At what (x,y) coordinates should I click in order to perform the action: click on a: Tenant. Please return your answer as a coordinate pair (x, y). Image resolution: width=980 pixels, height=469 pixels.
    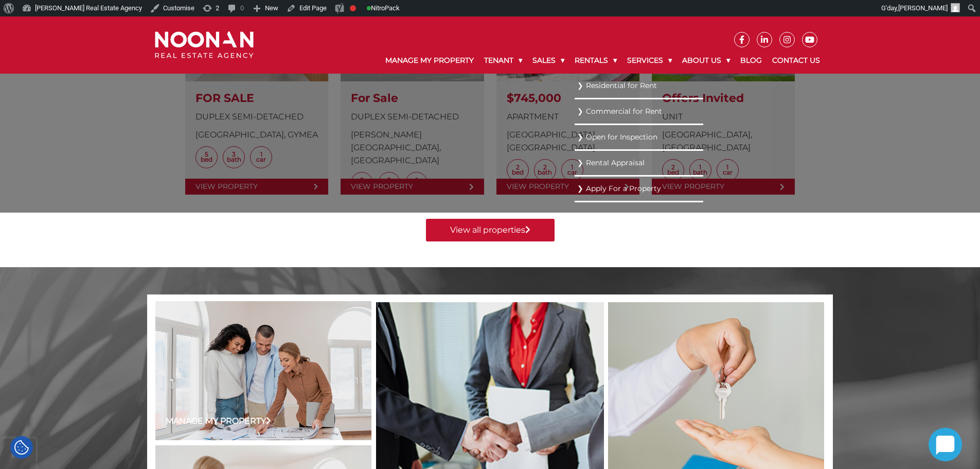
    Looking at the image, I should click on (503, 60).